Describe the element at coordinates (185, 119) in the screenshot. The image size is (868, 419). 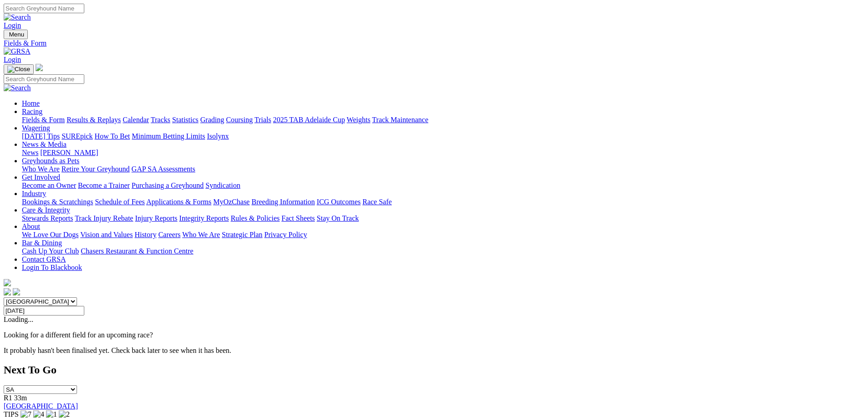
I see `a: Statistics` at that location.